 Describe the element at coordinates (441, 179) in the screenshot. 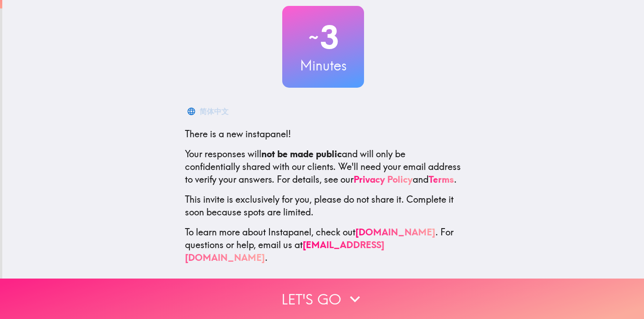

I see `a: Terms` at that location.